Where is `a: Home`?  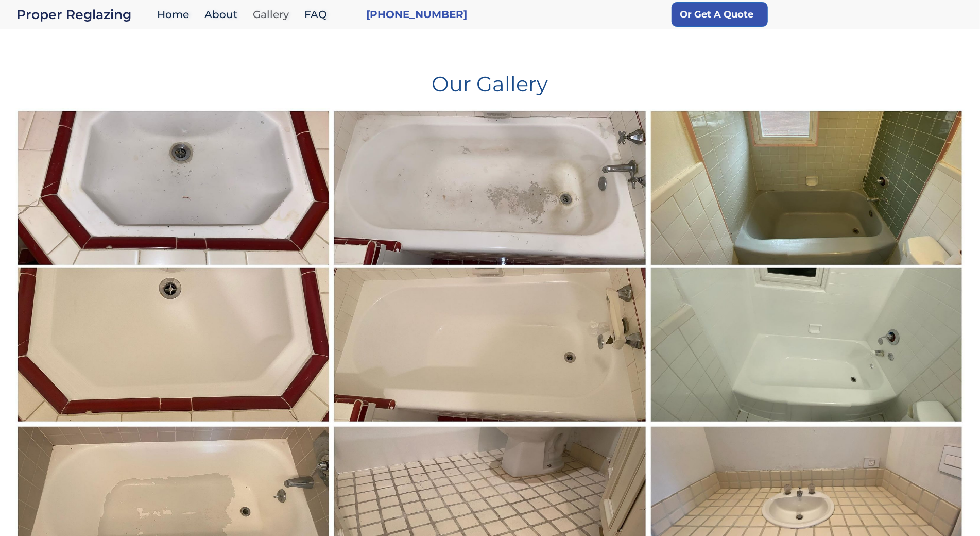 a: Home is located at coordinates (175, 14).